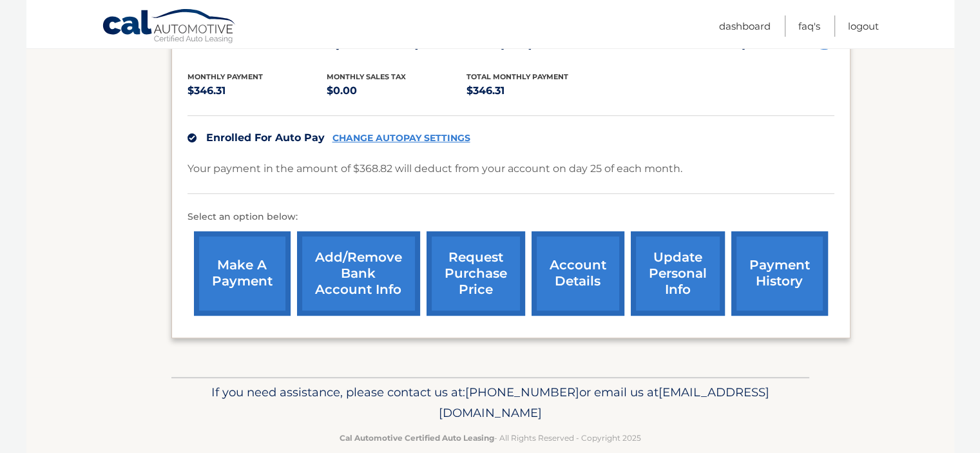 The height and width of the screenshot is (453, 980). I want to click on p: $0.00, so click(397, 91).